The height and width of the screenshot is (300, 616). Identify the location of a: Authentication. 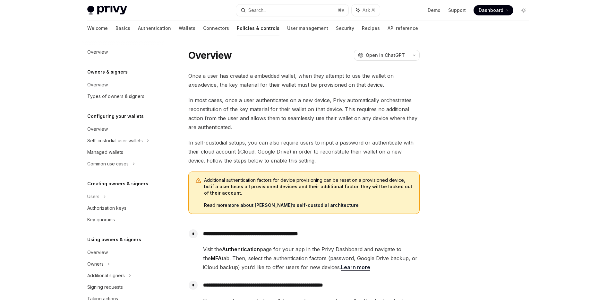
(154, 28).